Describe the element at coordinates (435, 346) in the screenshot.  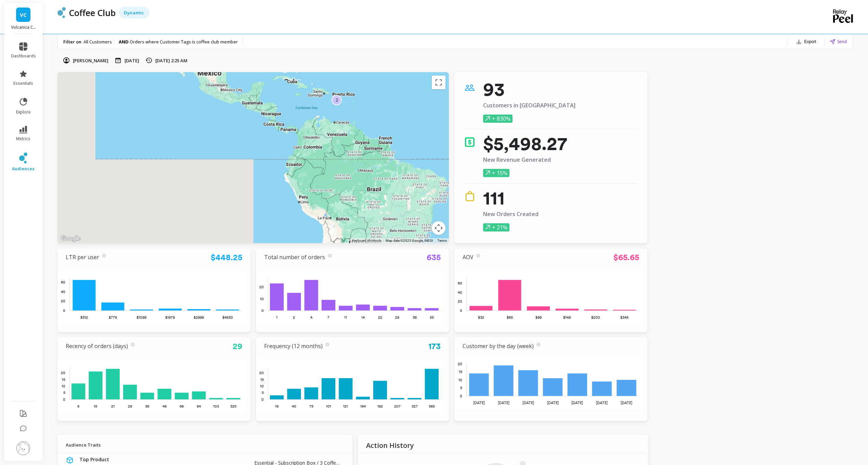
I see `a: 173` at that location.